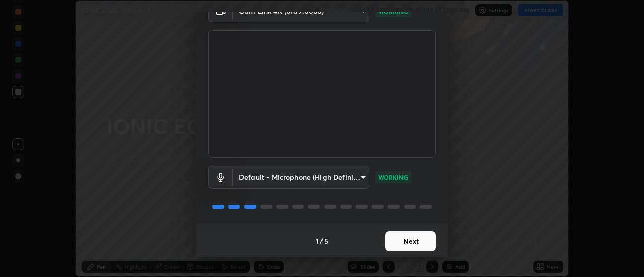  What do you see at coordinates (410, 242) in the screenshot?
I see `button: Next` at bounding box center [410, 242].